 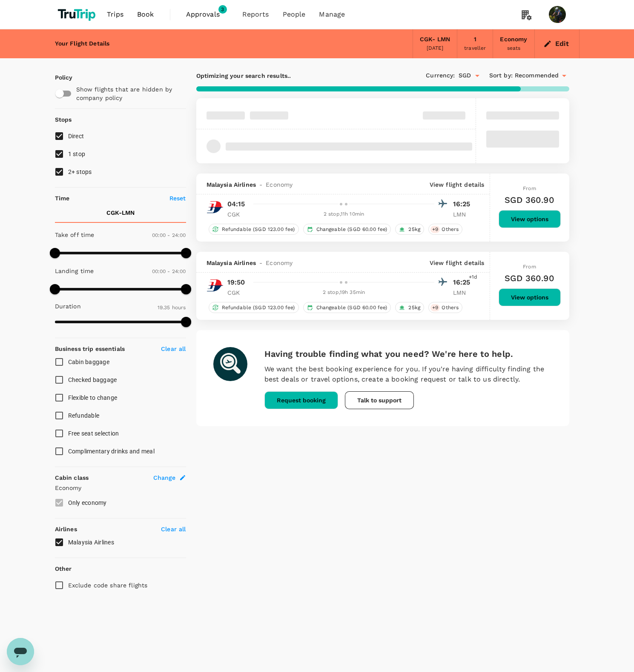 What do you see at coordinates (172, 308) in the screenshot?
I see `span: 19.35 hours` at bounding box center [172, 308].